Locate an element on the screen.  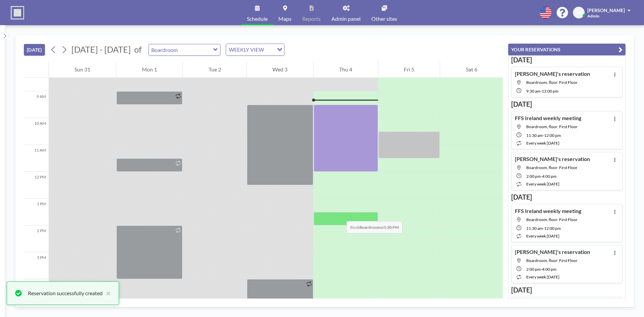
span: Book at is located at coordinates (374, 227).